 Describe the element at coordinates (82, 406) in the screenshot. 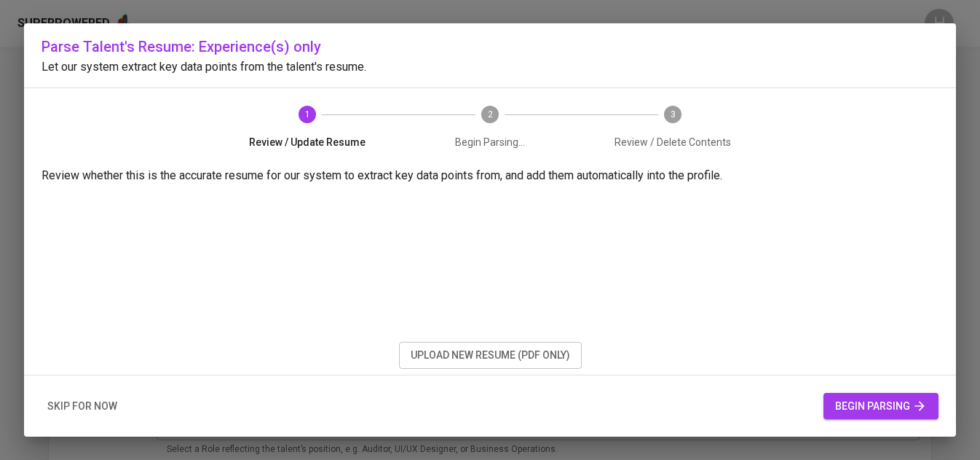

I see `button: skip for now` at that location.